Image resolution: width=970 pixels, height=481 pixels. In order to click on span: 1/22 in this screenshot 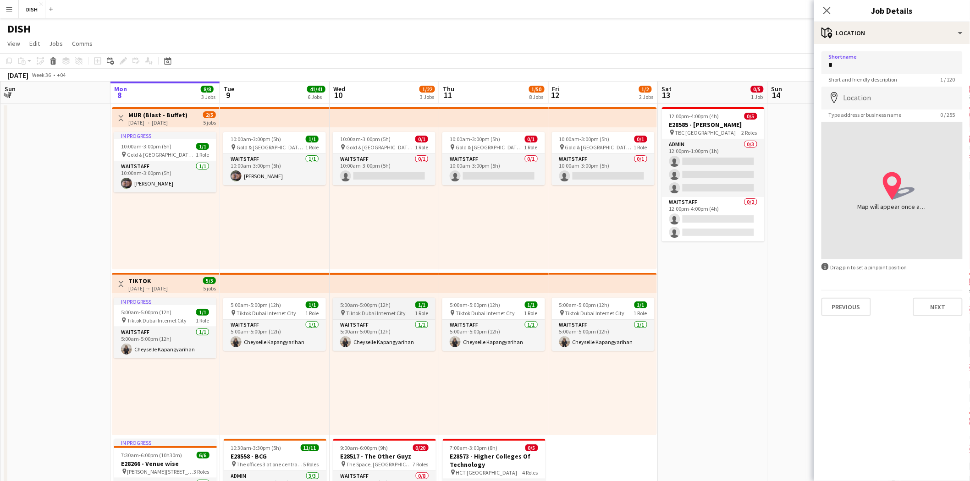, I will do `click(427, 89)`.